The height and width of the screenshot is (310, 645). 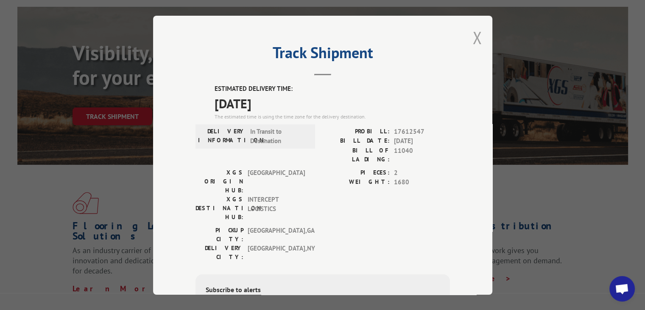 What do you see at coordinates (422, 182) in the screenshot?
I see `span: 1680` at bounding box center [422, 182].